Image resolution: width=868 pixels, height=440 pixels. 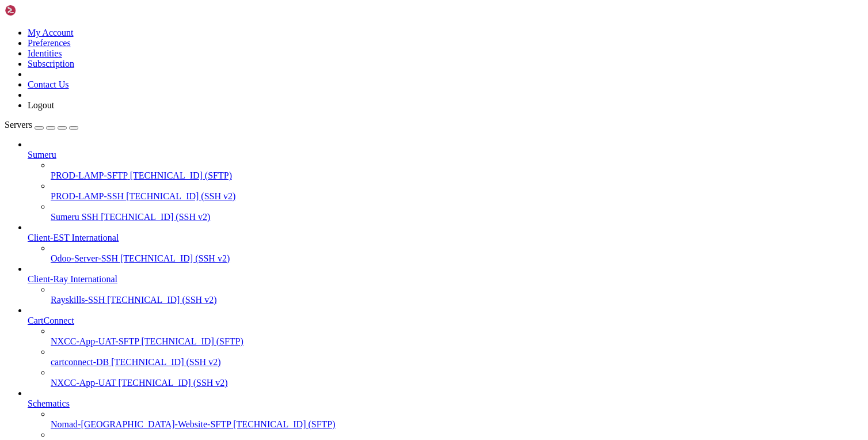 I want to click on span: Client-EST International, so click(x=73, y=237).